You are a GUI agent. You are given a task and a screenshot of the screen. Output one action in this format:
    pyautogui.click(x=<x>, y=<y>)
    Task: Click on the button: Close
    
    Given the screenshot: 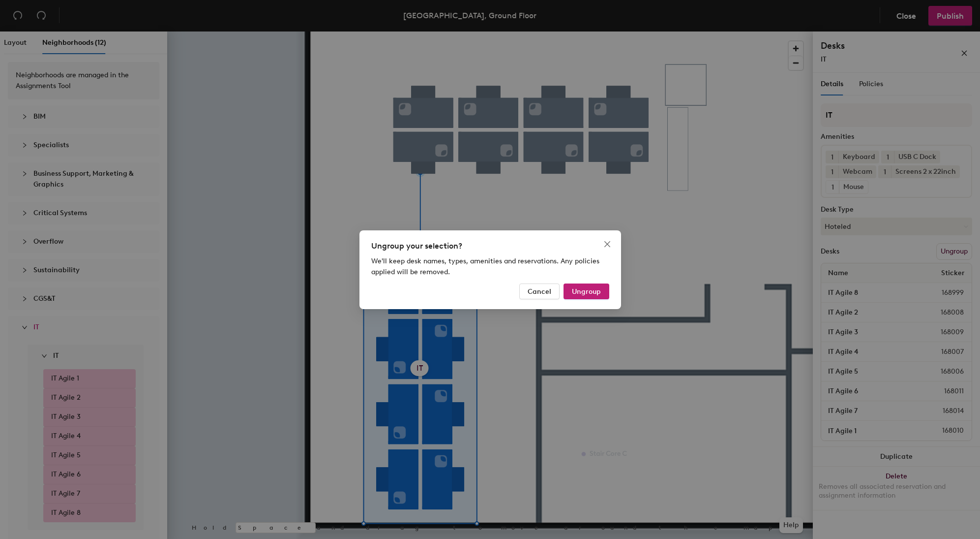 What is the action you would take?
    pyautogui.click(x=607, y=244)
    